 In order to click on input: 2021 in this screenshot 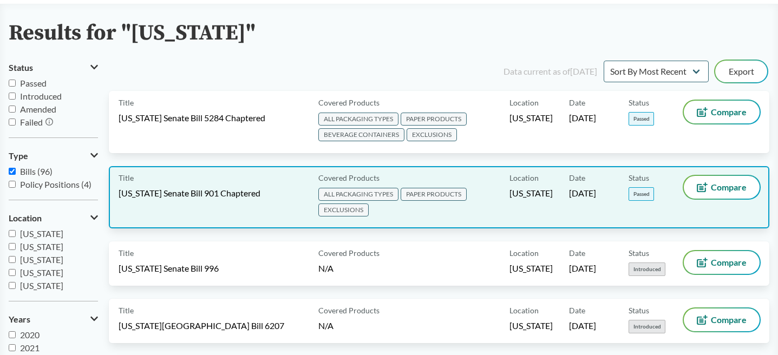, I will do `click(12, 348)`.